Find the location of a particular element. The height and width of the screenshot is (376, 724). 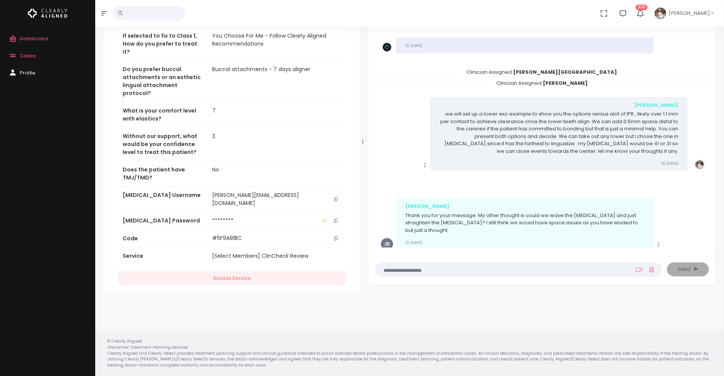

em: Disclaimer: Treatment Planning Services is located at coordinates (147, 348).